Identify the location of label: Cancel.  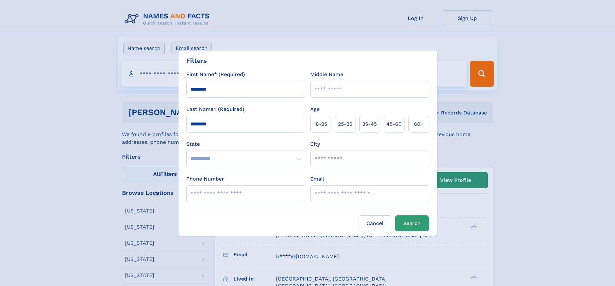
(375, 223).